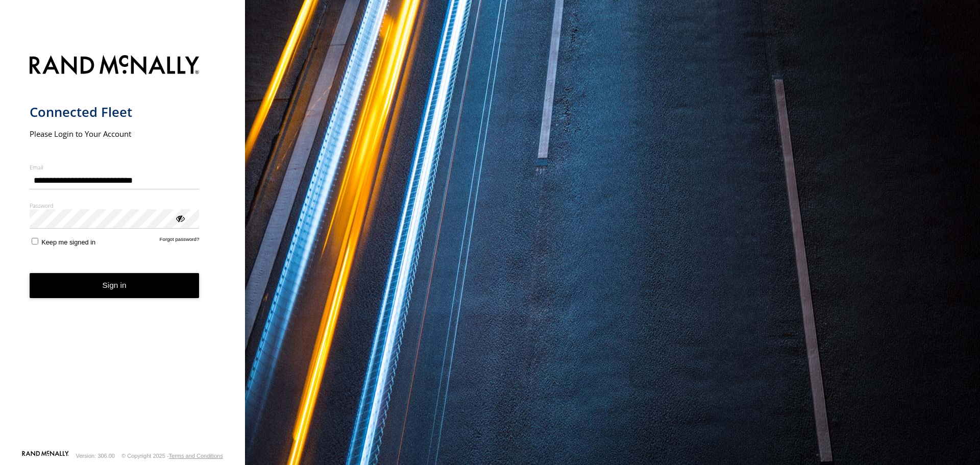 The height and width of the screenshot is (465, 980). What do you see at coordinates (196, 456) in the screenshot?
I see `a: Terms and Conditions` at bounding box center [196, 456].